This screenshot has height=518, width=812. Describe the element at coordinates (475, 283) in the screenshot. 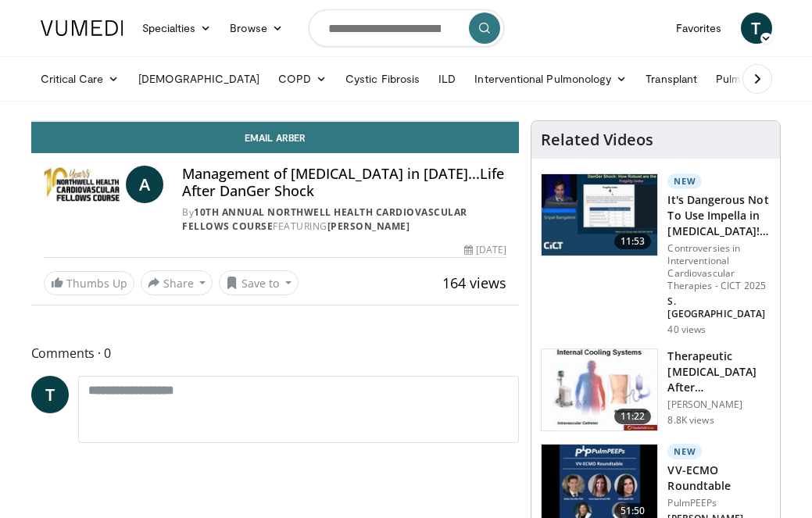

I see `span: 164 views` at that location.